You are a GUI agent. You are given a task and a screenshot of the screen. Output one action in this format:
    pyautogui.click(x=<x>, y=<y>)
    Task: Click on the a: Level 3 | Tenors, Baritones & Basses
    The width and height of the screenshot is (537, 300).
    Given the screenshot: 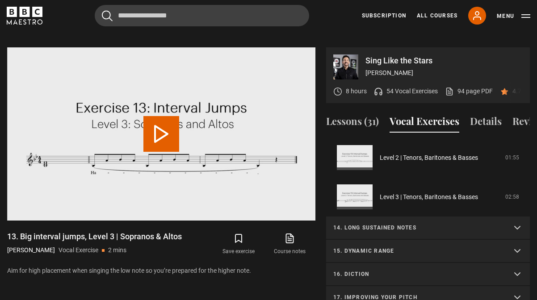 What is the action you would take?
    pyautogui.click(x=429, y=197)
    